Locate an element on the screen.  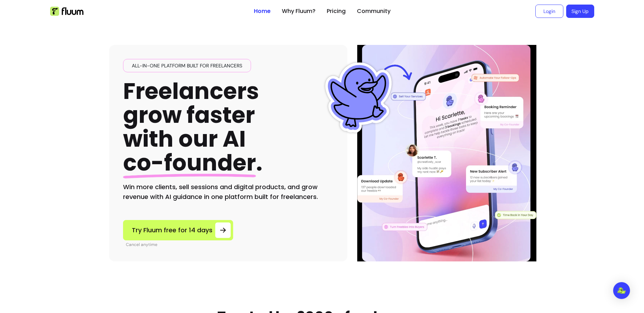
a: Why Fluum? is located at coordinates (299, 11).